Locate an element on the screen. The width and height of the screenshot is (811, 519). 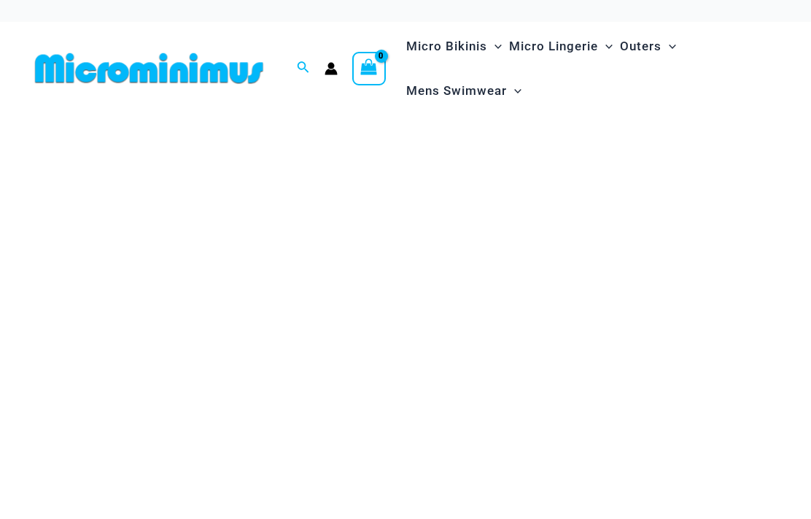
span: Outers is located at coordinates (640, 46).